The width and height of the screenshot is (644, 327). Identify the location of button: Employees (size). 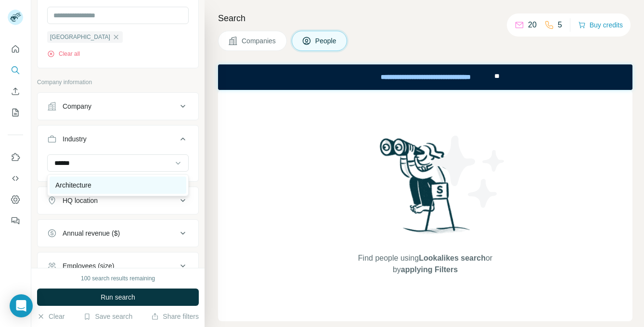
(118, 266).